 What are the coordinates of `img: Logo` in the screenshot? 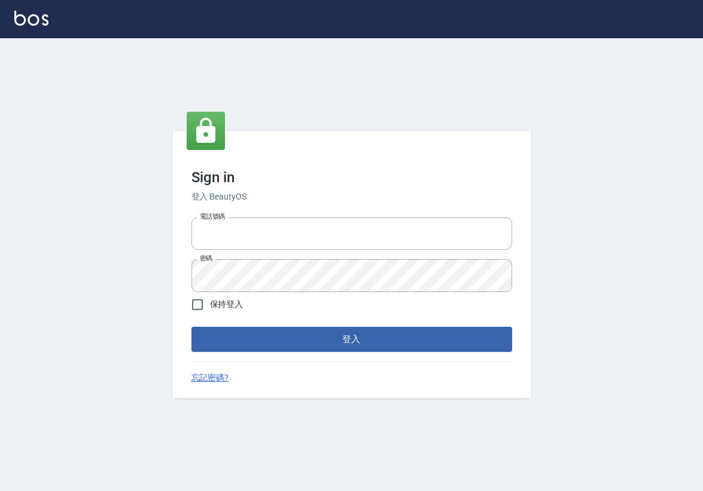 It's located at (31, 18).